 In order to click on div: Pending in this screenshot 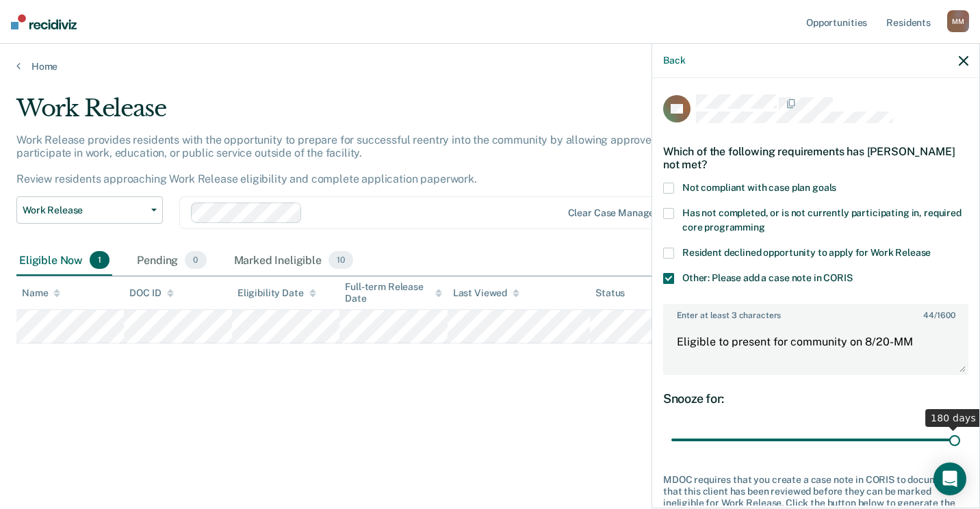, I will do `click(171, 261)`.